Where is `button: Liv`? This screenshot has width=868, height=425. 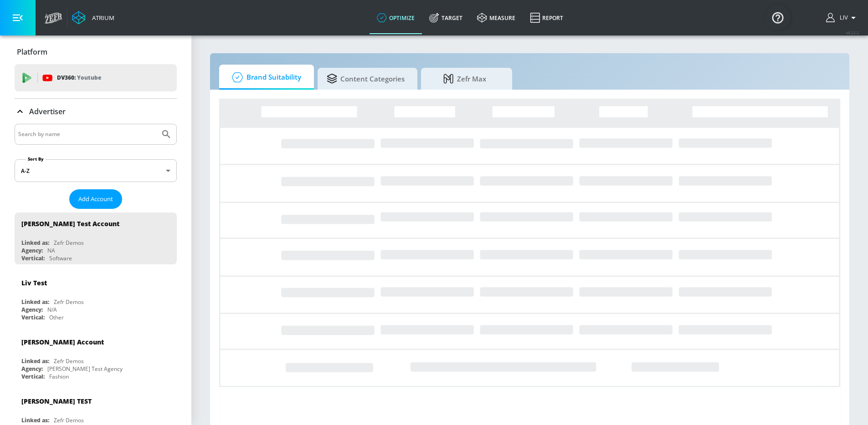
button: Liv is located at coordinates (842, 18).